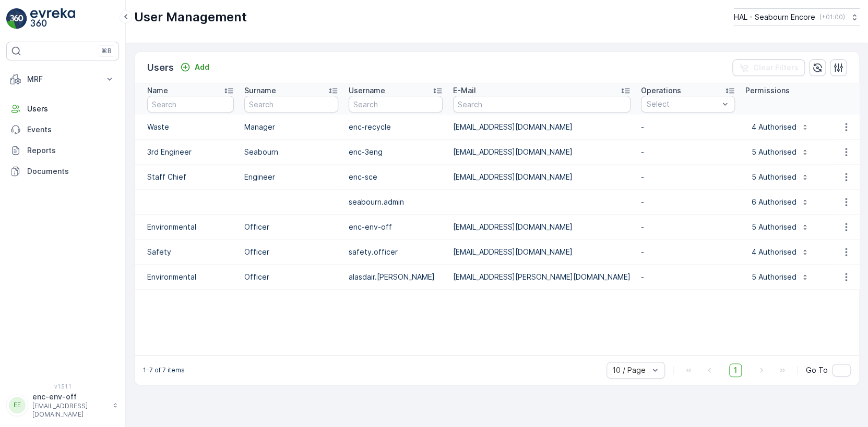  Describe the element at coordinates (71, 151) in the screenshot. I see `p: Reports` at that location.